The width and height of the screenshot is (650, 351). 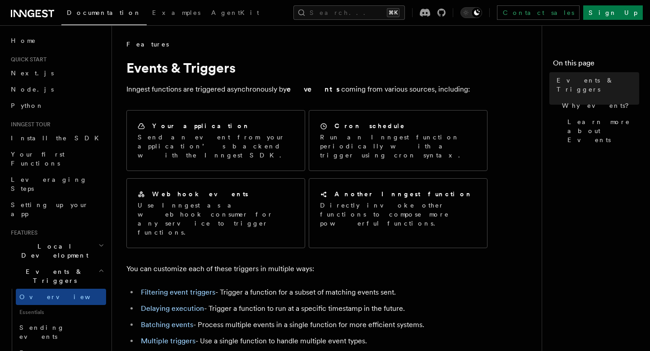 What do you see at coordinates (603, 131) in the screenshot?
I see `span: Learn more about Events` at bounding box center [603, 131].